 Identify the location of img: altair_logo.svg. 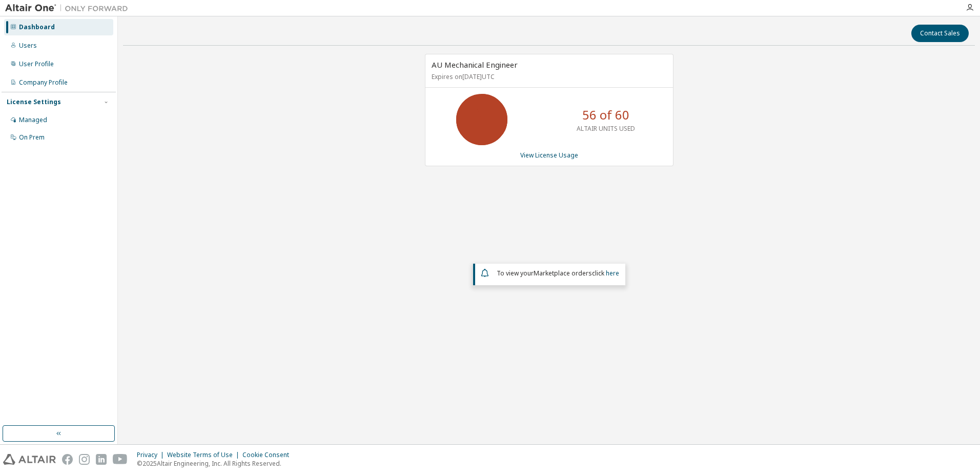
(29, 459).